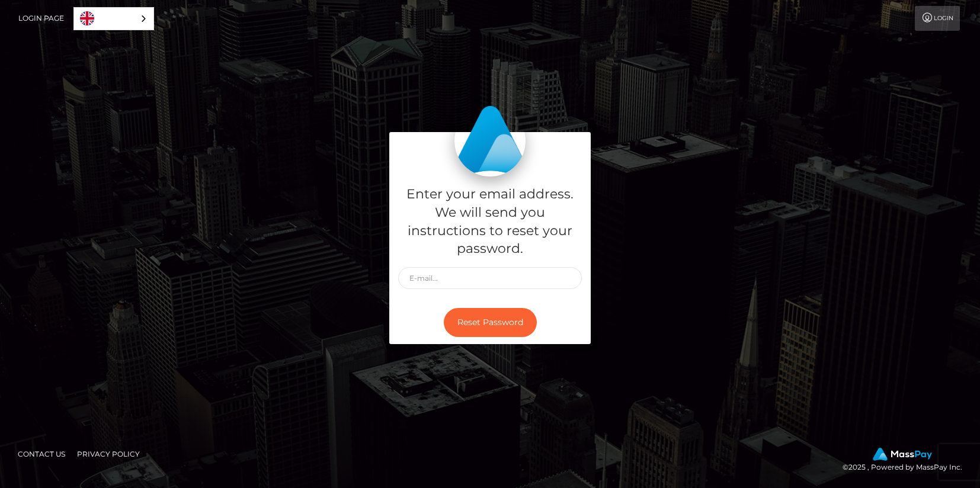  I want to click on h5: Enter your email address. We will send you instructions to reset your password., so click(490, 222).